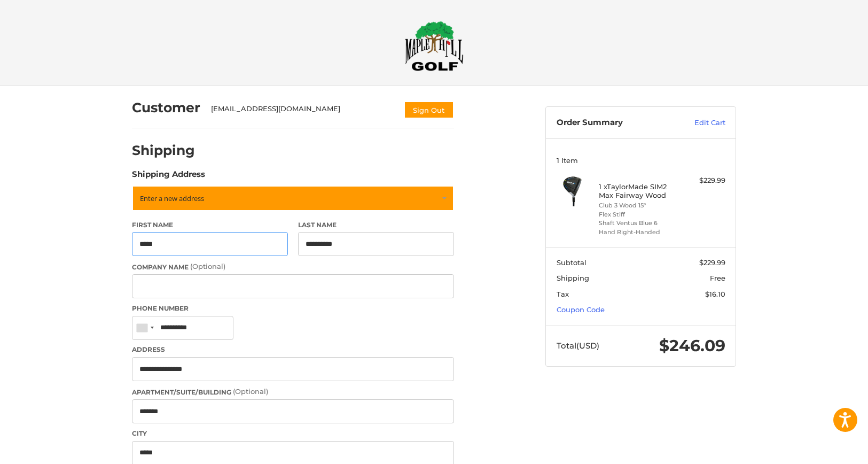  What do you see at coordinates (562, 294) in the screenshot?
I see `span: Tax` at bounding box center [562, 294].